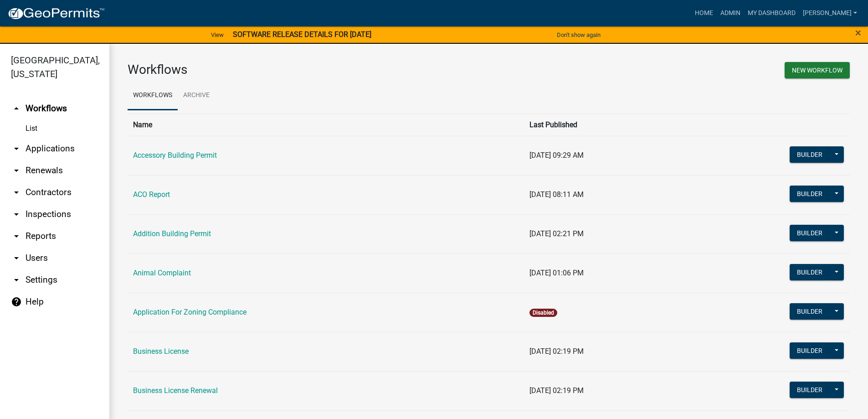  I want to click on a: My Dashboard, so click(771, 13).